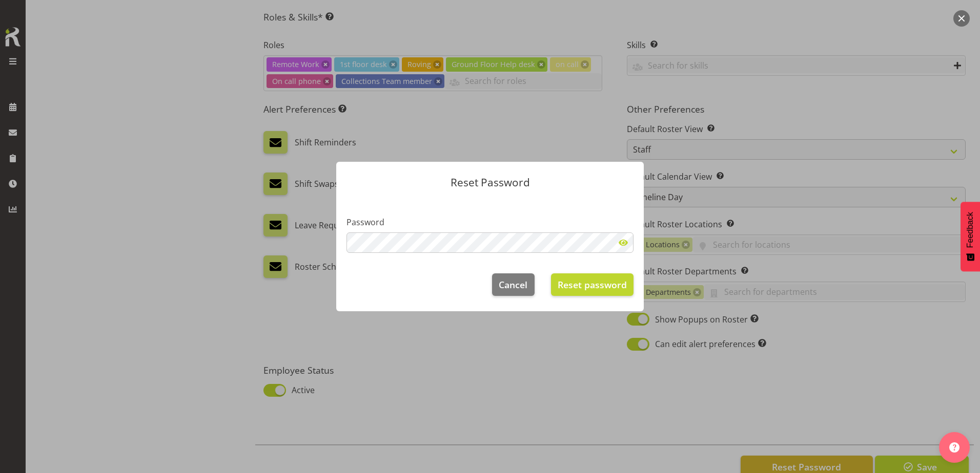 This screenshot has width=980, height=473. Describe the element at coordinates (970, 230) in the screenshot. I see `span: Feedback` at that location.